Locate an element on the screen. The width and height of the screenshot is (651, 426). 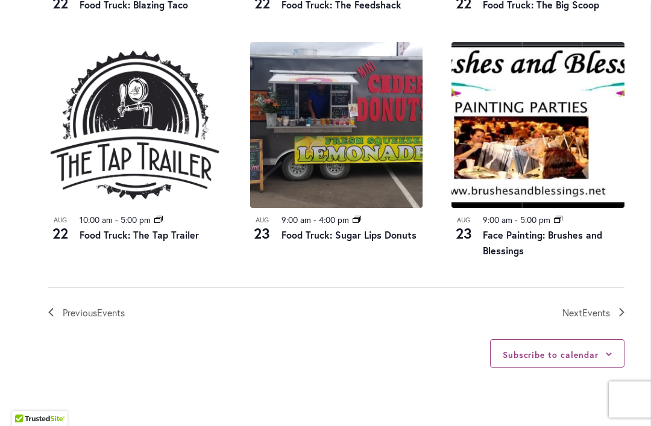
a: Food Truck: The Tap Trailer is located at coordinates (139, 234).